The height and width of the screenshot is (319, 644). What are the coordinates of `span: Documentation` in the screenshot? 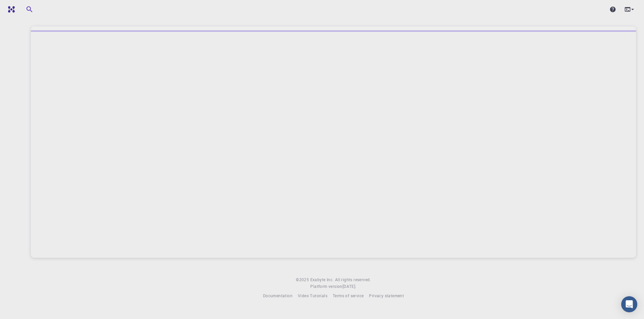 It's located at (277, 296).